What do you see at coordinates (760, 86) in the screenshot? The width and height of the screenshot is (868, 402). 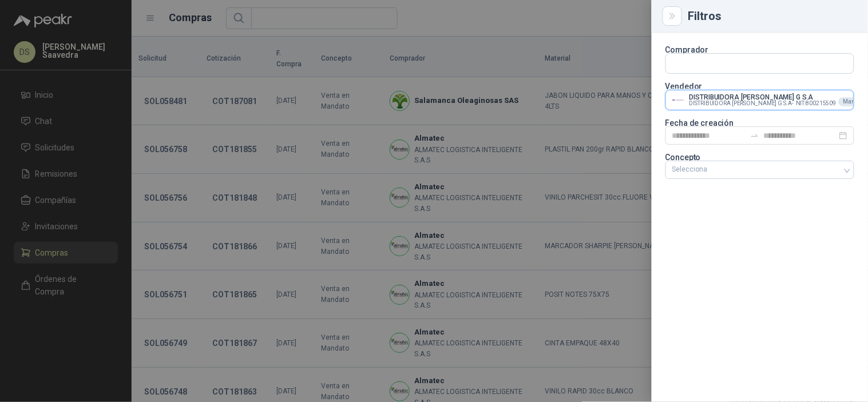 I see `p: Vendedor` at bounding box center [760, 86].